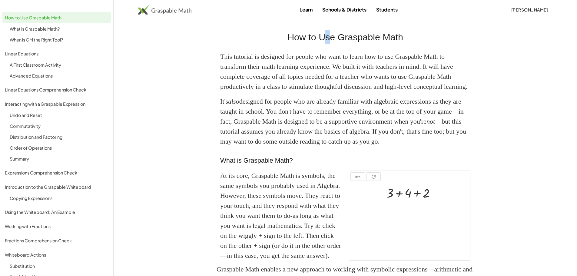 This screenshot has height=276, width=577. I want to click on p: It's designed for people who are already familiar with algebraic expressions as they are taught i..., so click(345, 121).